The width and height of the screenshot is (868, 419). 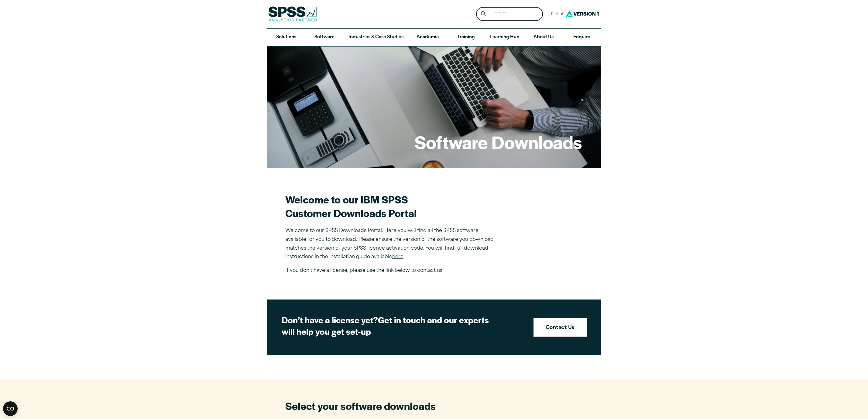 I want to click on a: Contact Us, so click(x=560, y=327).